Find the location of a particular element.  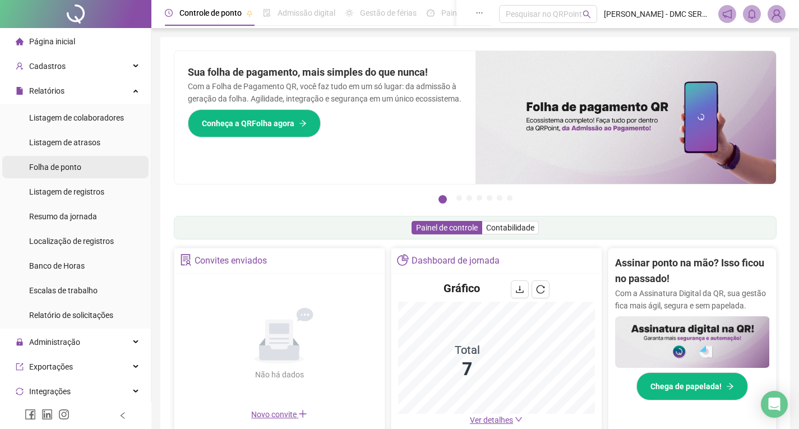

button: 4 is located at coordinates (479, 198).